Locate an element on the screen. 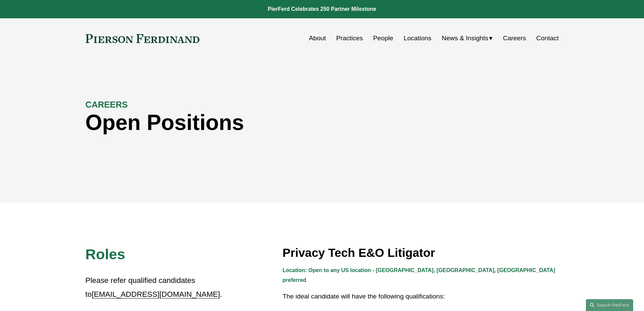 The image size is (644, 311). p: Please refer qualified candidates to . is located at coordinates (155, 287).